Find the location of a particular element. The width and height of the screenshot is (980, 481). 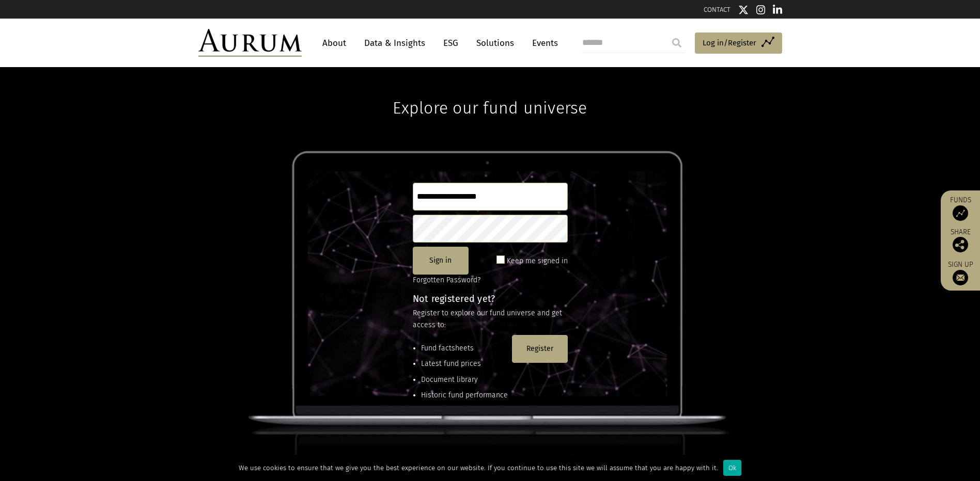

h1: Explore our fund universe is located at coordinates (490, 93).